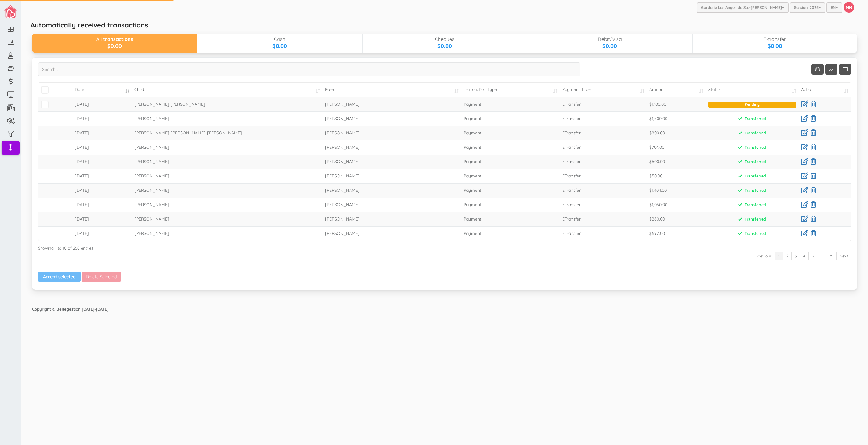  I want to click on div: Cheques, so click(445, 40).